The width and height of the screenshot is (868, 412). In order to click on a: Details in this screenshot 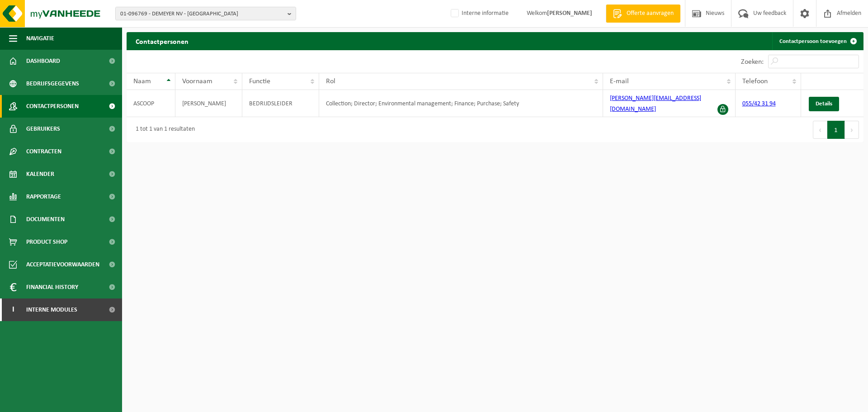, I will do `click(823, 104)`.